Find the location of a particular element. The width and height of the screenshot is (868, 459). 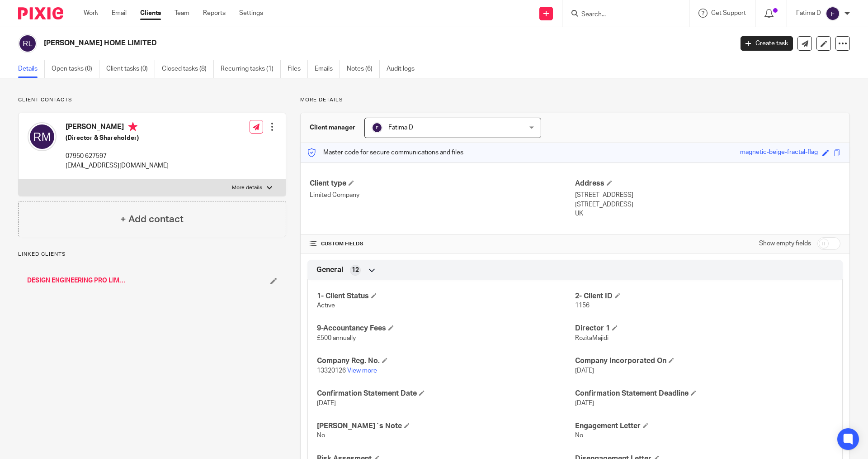

h4: Confirmation Statement Date is located at coordinates (446, 393).